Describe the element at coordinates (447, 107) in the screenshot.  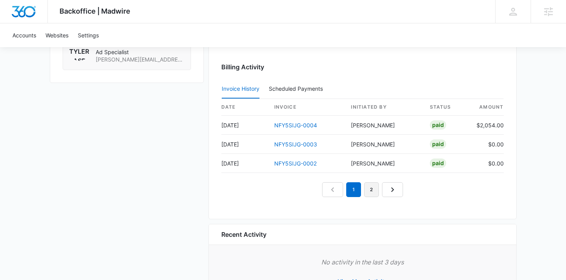
I see `th: status` at that location.